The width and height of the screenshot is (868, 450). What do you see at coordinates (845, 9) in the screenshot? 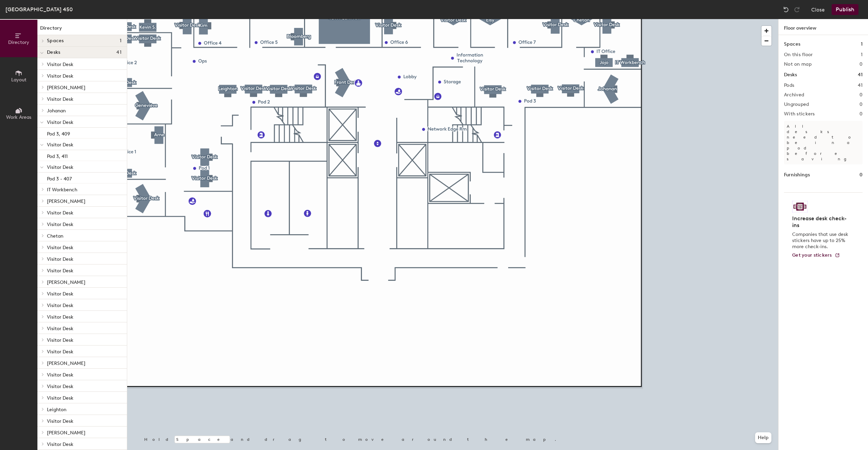
I see `button: Publish` at bounding box center [845, 9].